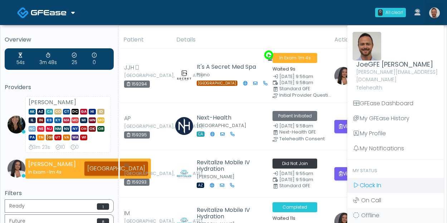 The width and height of the screenshot is (447, 223). What do you see at coordinates (46, 12) in the screenshot?
I see `a: Docovia` at bounding box center [46, 12].